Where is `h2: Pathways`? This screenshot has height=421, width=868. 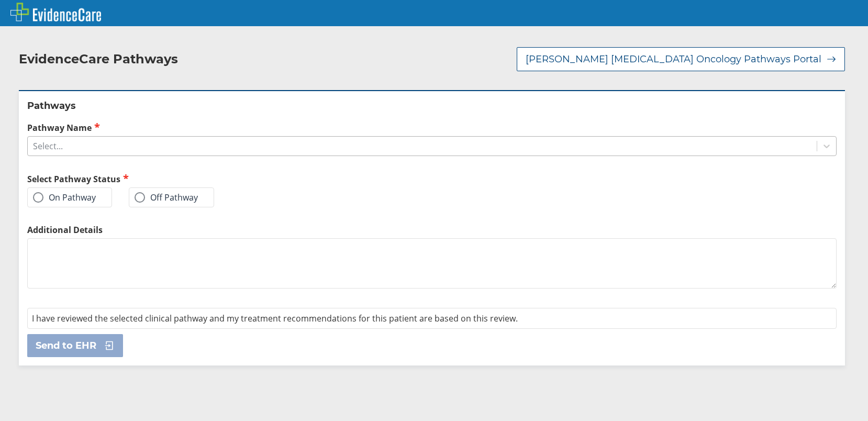
h2: Pathways is located at coordinates (432, 106).